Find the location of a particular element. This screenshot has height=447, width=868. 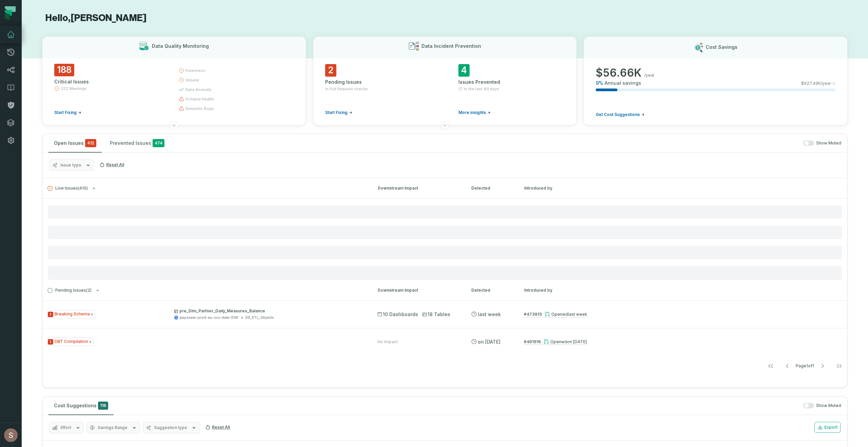

span: 188 is located at coordinates (64, 70).